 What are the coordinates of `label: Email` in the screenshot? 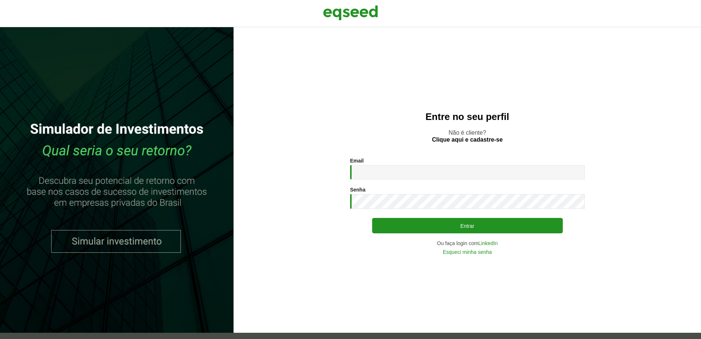 It's located at (357, 161).